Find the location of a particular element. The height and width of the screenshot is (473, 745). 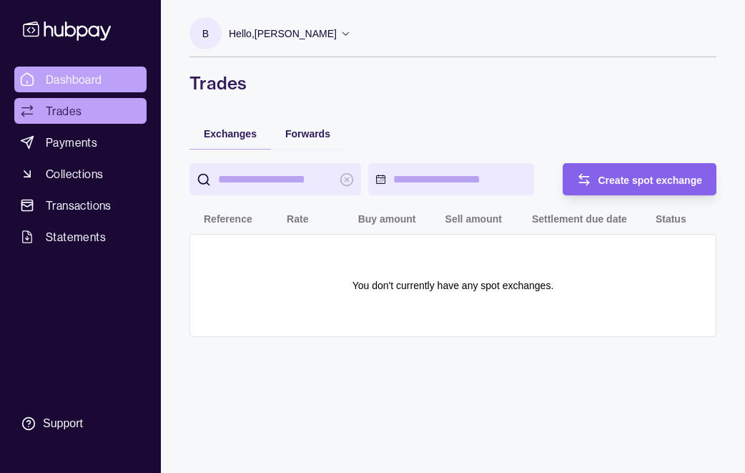

span: Forwards is located at coordinates (307, 134).